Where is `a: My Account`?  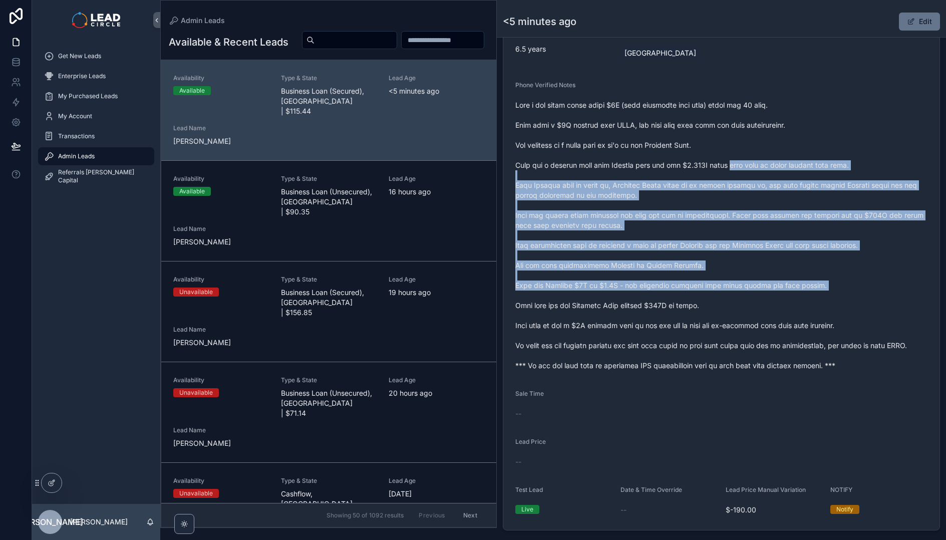
a: My Account is located at coordinates (96, 116).